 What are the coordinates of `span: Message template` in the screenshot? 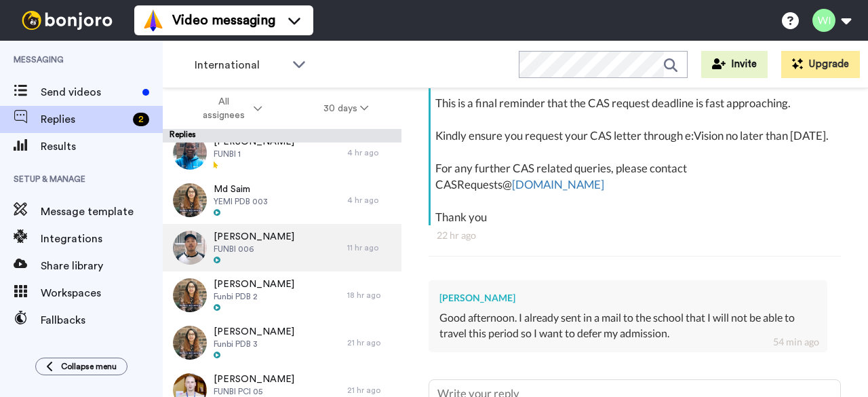 It's located at (101, 211).